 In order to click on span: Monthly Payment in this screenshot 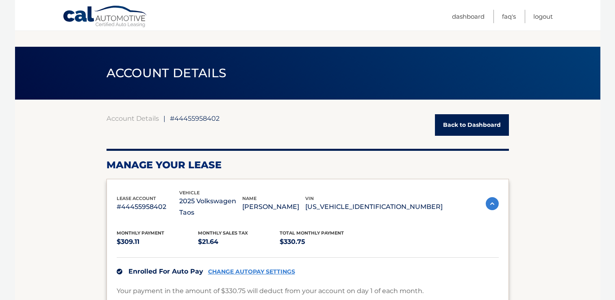, I will do `click(140, 233)`.